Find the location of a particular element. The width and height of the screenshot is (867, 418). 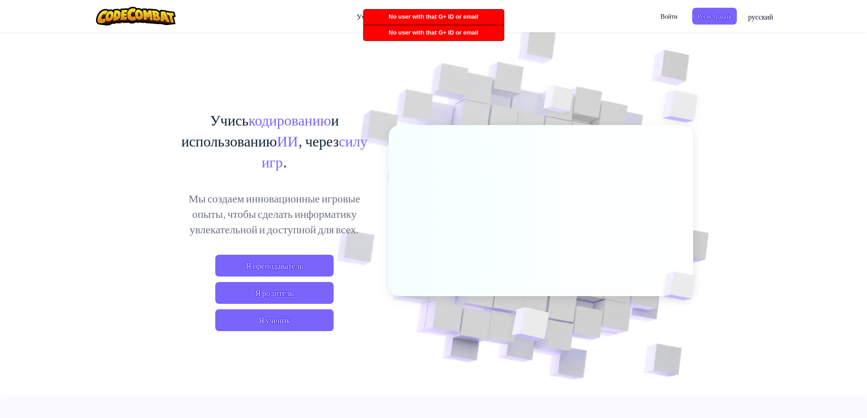

span: , через is located at coordinates (319, 141).